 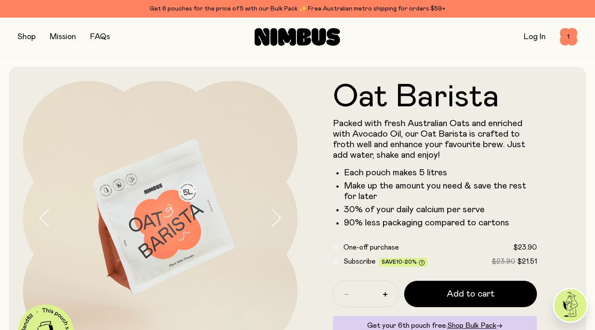 I want to click on a: Shop Bulk Pack→, so click(x=475, y=326).